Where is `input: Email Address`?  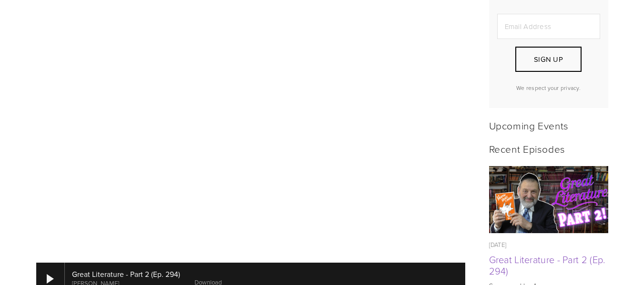 input: Email Address is located at coordinates (549, 27).